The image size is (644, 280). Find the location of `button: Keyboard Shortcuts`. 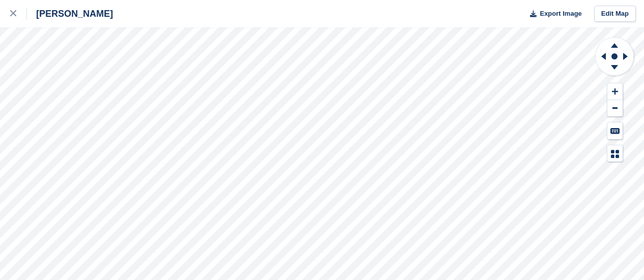

button: Keyboard Shortcuts is located at coordinates (615, 130).